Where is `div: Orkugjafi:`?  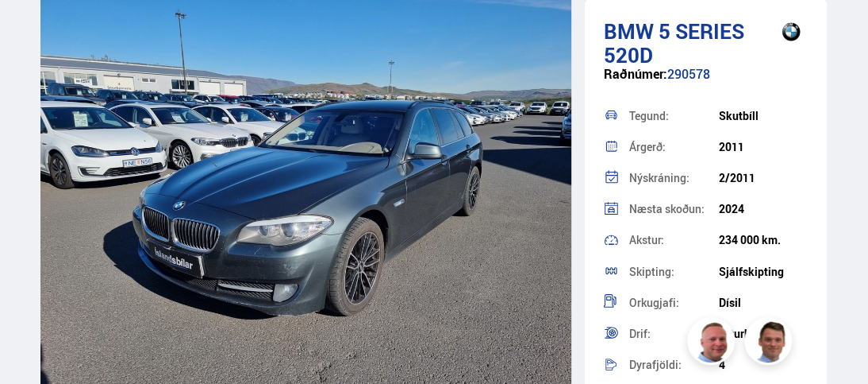 div: Orkugjafi: is located at coordinates (674, 302).